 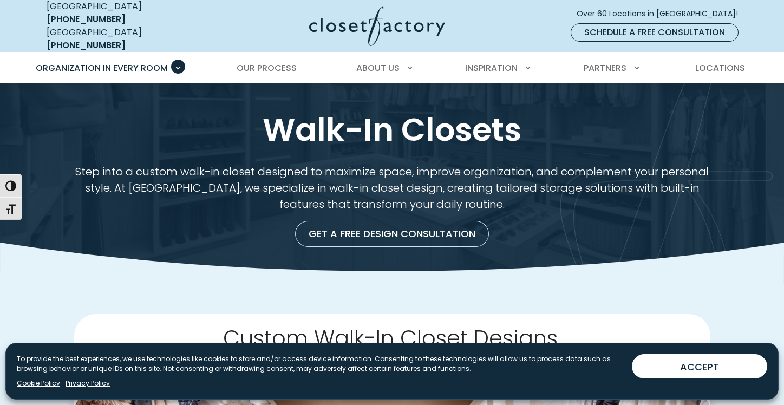 I want to click on nav: Primary Menu, so click(x=392, y=68).